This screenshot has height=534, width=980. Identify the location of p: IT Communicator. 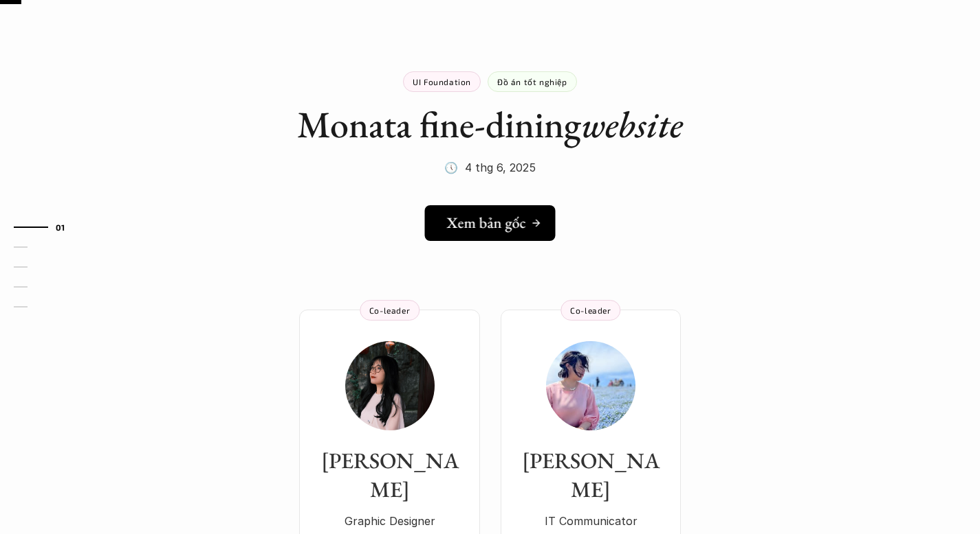
(591, 522).